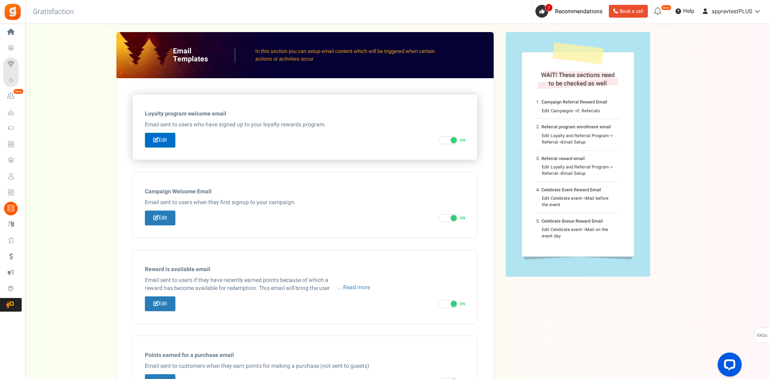 The height and width of the screenshot is (379, 769). I want to click on h5: Loyalty program welcome email, so click(305, 114).